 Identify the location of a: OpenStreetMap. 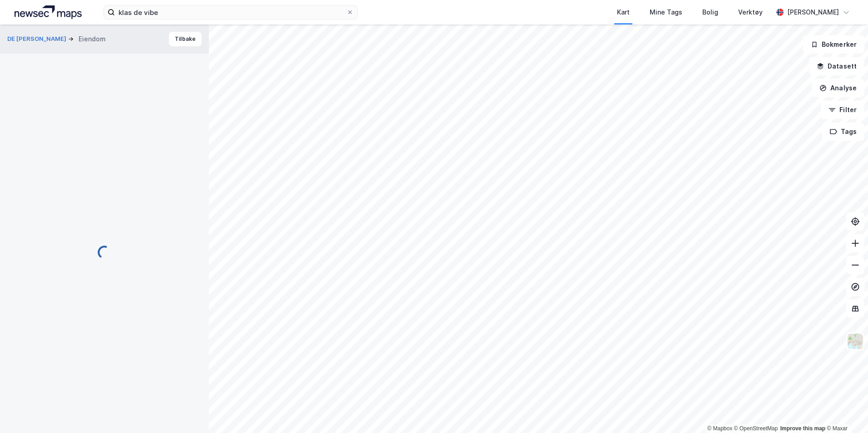
(756, 429).